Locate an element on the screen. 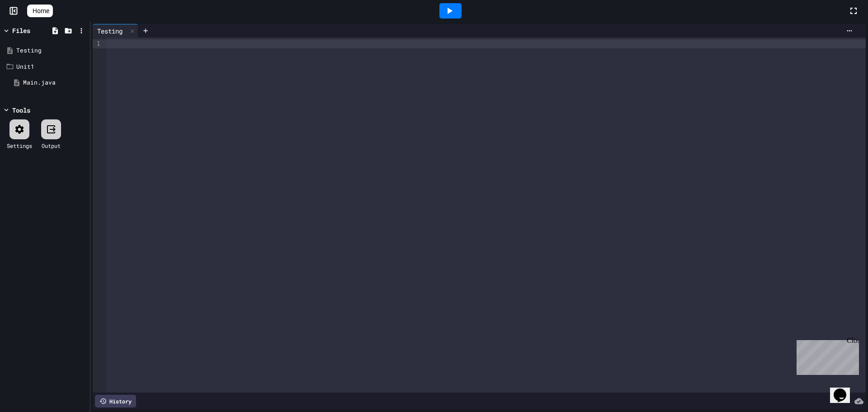  a: Home is located at coordinates (40, 11).